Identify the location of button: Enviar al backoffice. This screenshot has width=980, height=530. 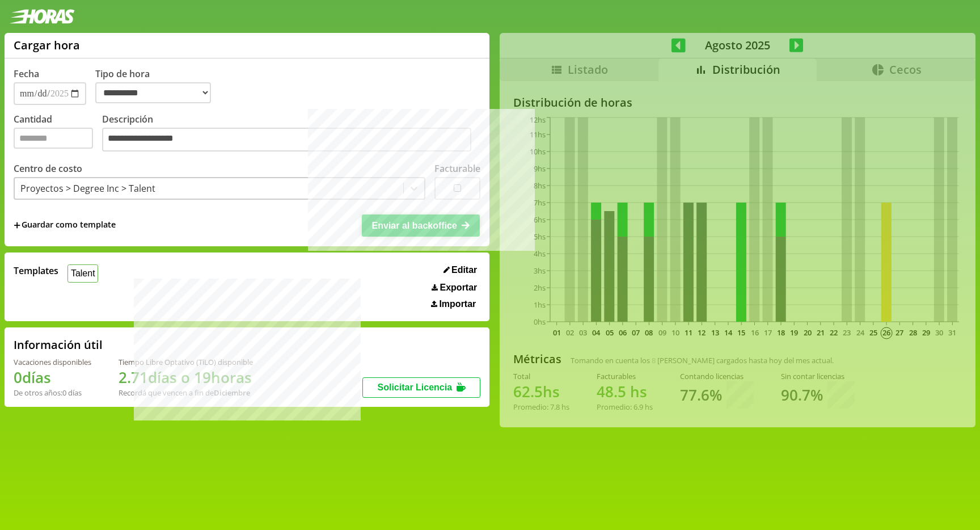
(421, 226).